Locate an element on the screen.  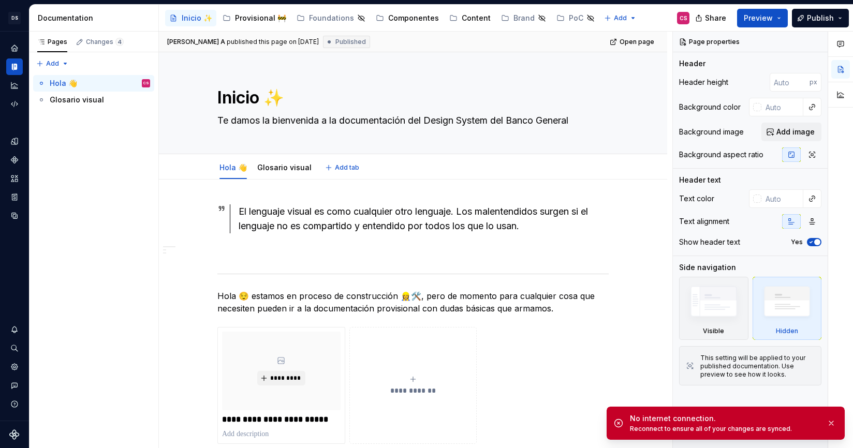
button: Search ⌘K is located at coordinates (14, 348).